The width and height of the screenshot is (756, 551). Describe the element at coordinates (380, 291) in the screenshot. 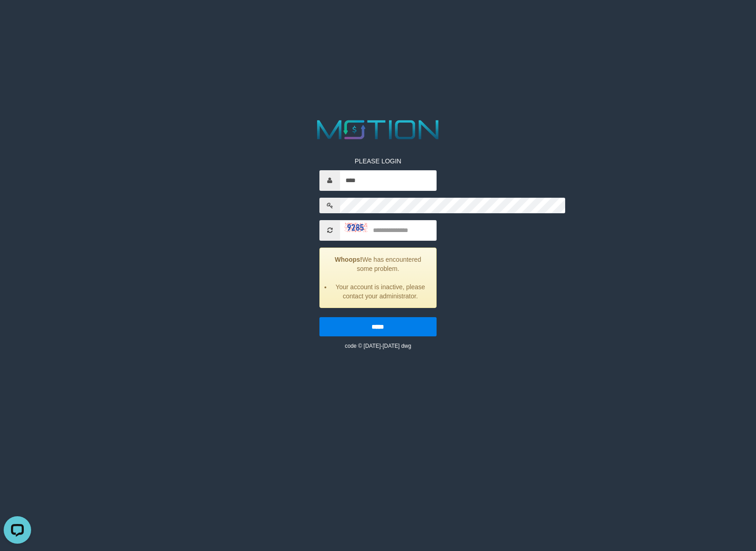

I see `li: Your account is inactive, please contact your administrator.` at that location.